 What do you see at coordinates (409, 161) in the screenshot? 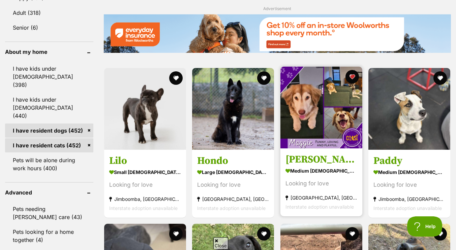
I see `h3: Paddy` at bounding box center [409, 161].